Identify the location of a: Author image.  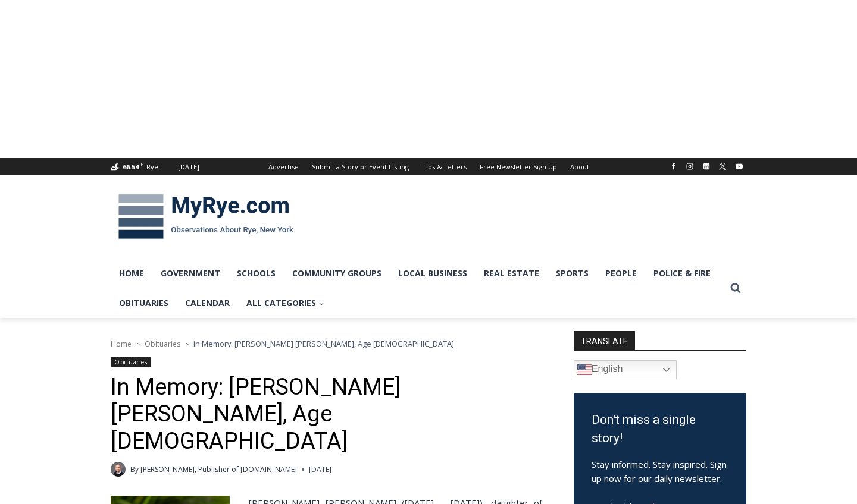
(118, 469).